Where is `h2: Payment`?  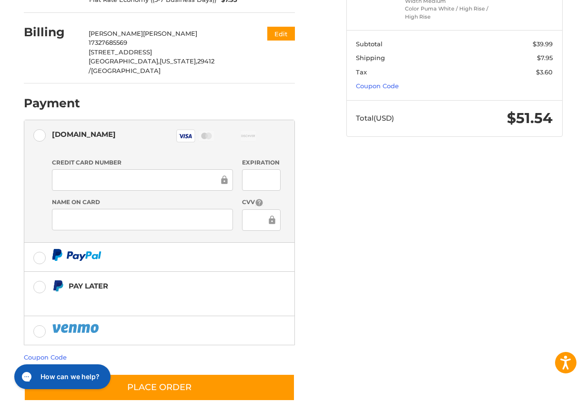 h2: Payment is located at coordinates (52, 103).